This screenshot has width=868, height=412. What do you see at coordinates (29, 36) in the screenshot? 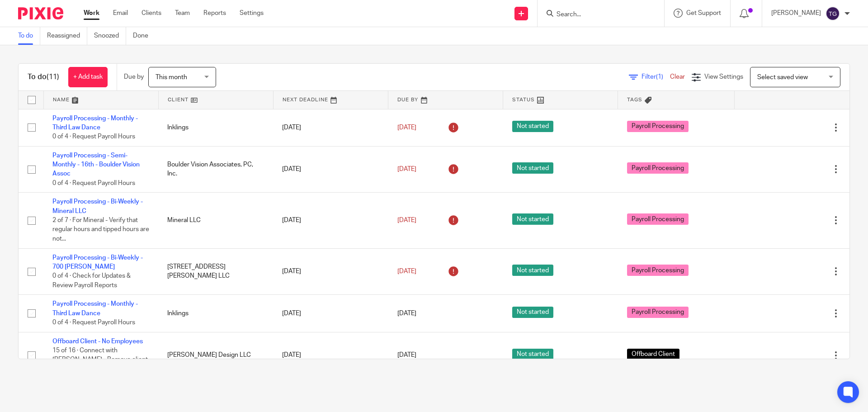
I see `a: To do` at bounding box center [29, 36].